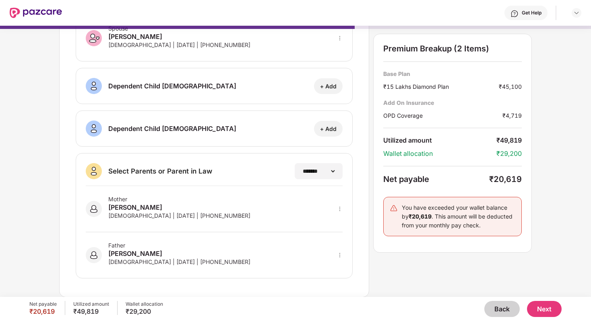  I want to click on img: svg+xml;base64,PHN2ZyBpZD0iRHJvcGRvd24tMzJ4MzIiIHhtbG5zPSJodHRwOi8vd3d3LnczLm9yZy8yMDAwL3N2ZyIgd2..., so click(576, 13).